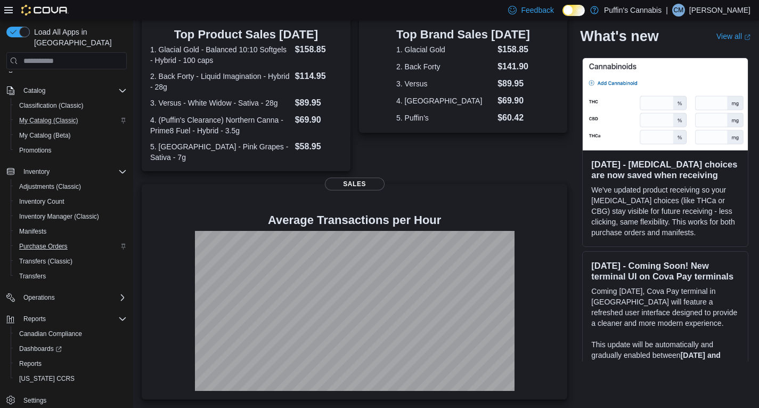 The image size is (759, 408). Describe the element at coordinates (49, 120) in the screenshot. I see `a: My Catalog (Classic)` at that location.